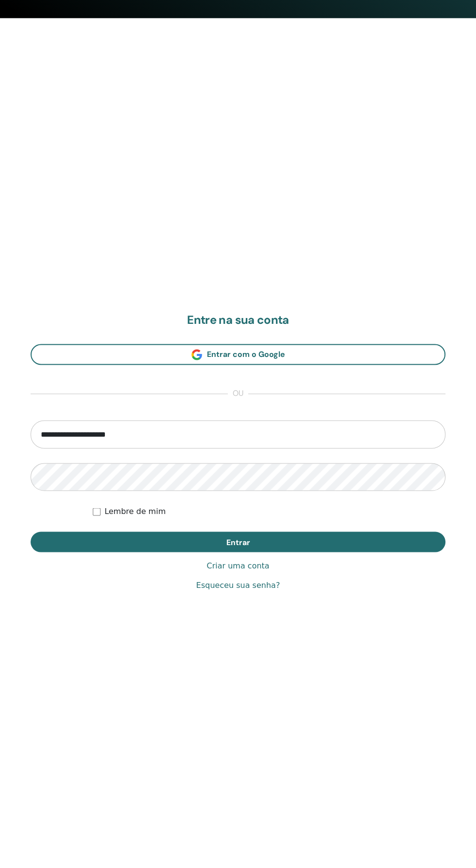  What do you see at coordinates (238, 585) in the screenshot?
I see `a: Esqueceu sua senha?` at bounding box center [238, 585].